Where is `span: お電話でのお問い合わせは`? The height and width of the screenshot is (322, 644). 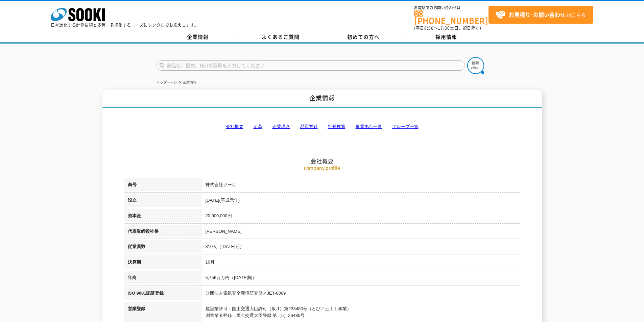 span: お電話でのお問い合わせは is located at coordinates (451, 8).